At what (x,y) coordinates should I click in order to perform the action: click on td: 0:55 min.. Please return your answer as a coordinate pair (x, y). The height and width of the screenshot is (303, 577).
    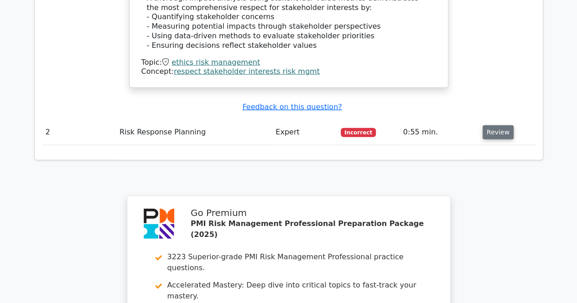
    Looking at the image, I should click on (439, 132).